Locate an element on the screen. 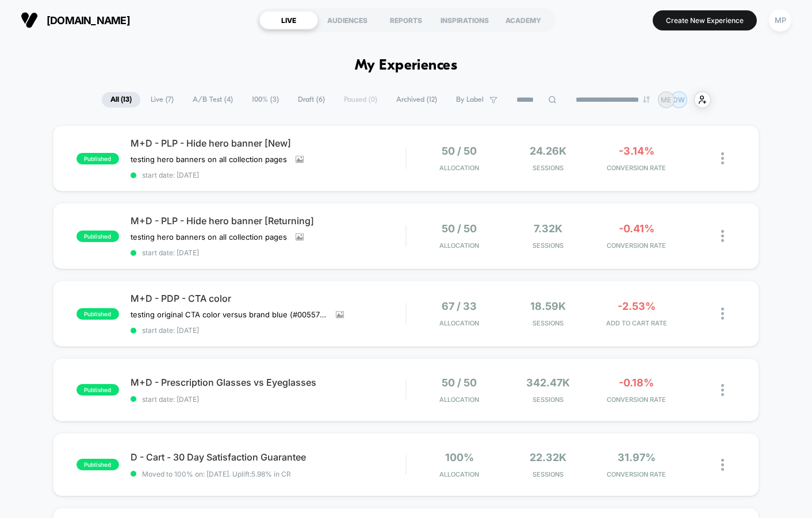 This screenshot has width=812, height=518. span: M+D - PLP - Hide hero banner [New] is located at coordinates (268, 143).